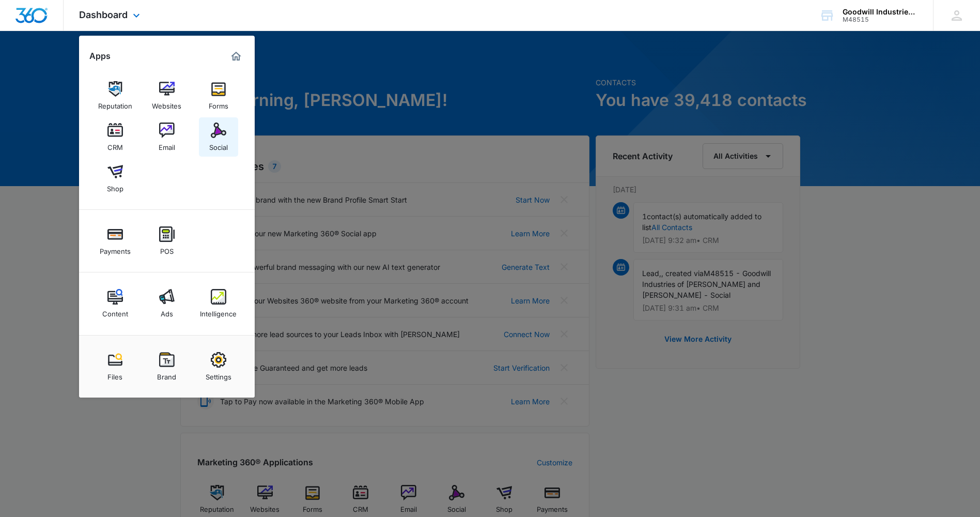 The width and height of the screenshot is (980, 517). What do you see at coordinates (115, 104) in the screenshot?
I see `div: Reputation` at bounding box center [115, 104].